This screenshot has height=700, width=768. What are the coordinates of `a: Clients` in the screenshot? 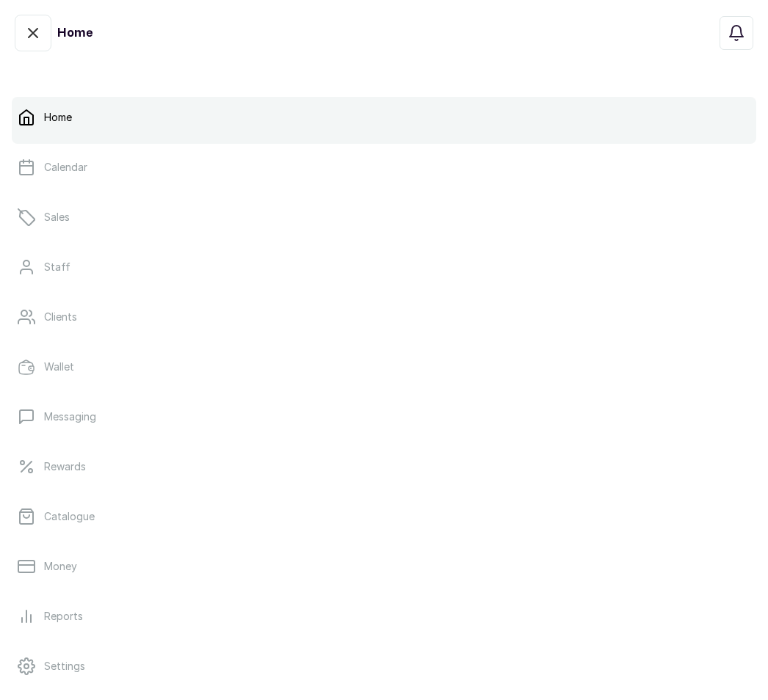 It's located at (384, 318).